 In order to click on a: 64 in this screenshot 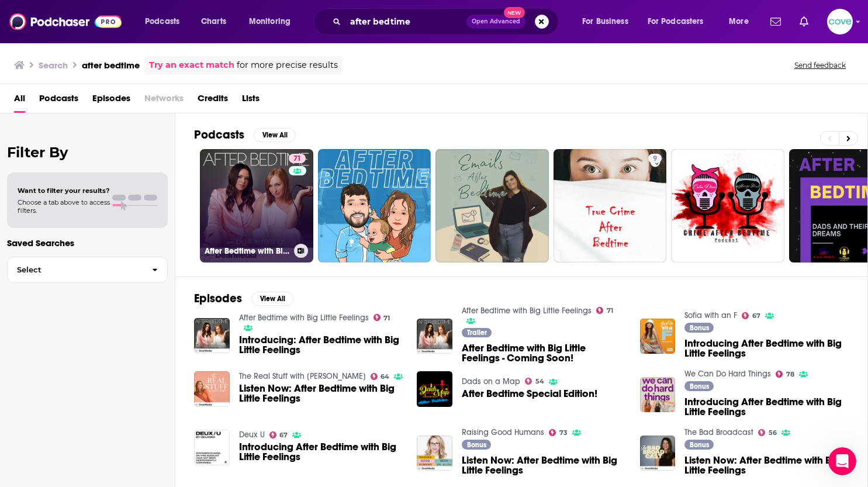, I will do `click(380, 376)`.